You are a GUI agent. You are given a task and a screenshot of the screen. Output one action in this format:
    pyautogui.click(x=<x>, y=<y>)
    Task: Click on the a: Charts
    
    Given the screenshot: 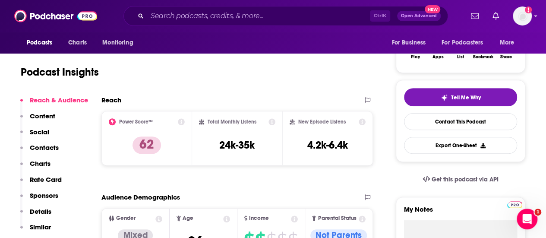 What is the action you would take?
    pyautogui.click(x=77, y=43)
    